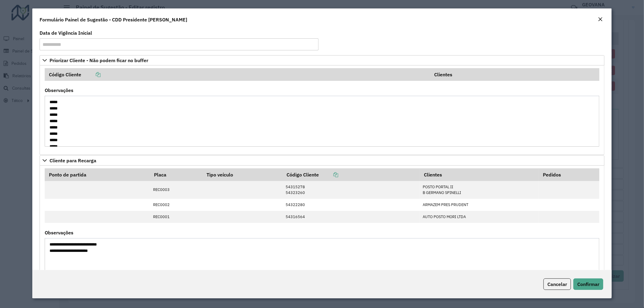  I want to click on div: Cliente para Recarga, so click(322, 231).